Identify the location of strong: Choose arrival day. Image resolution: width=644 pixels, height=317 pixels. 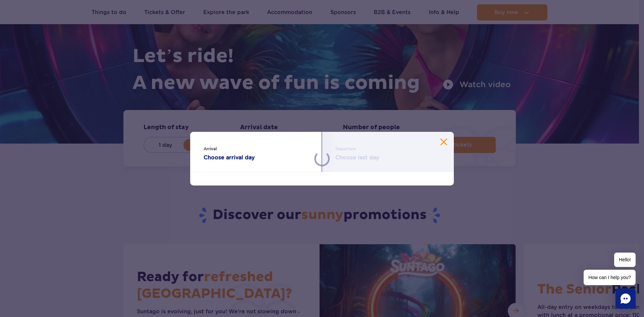
(256, 158).